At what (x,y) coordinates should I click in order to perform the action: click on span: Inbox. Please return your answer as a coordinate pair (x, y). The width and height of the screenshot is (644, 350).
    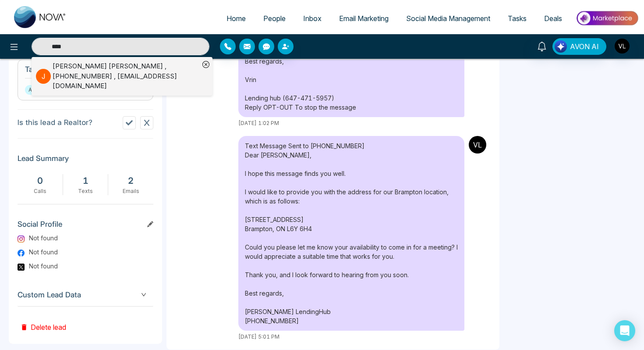
    Looking at the image, I should click on (312, 18).